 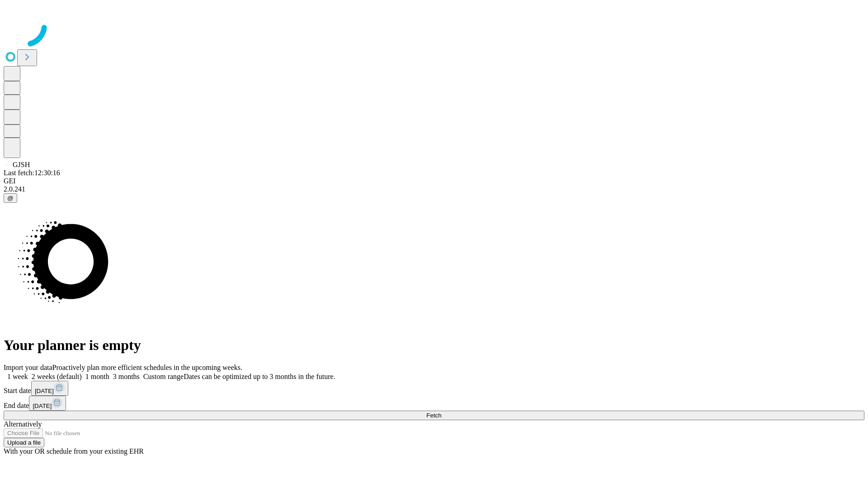 I want to click on button: Upload a file, so click(x=24, y=442).